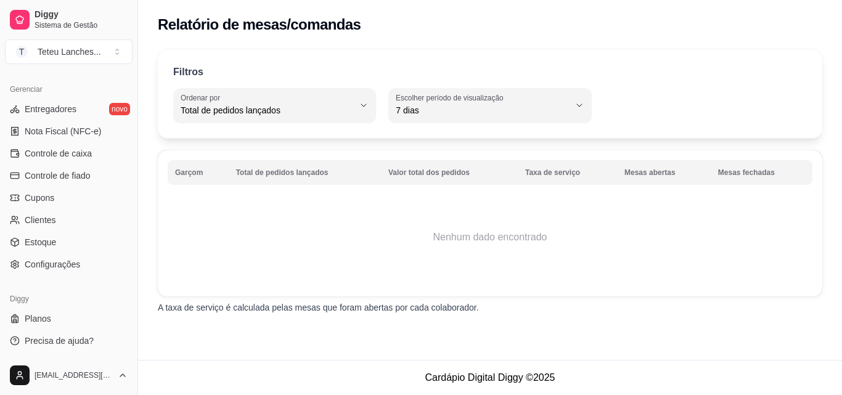 The height and width of the screenshot is (395, 842). I want to click on a: DiggySistema de Gestão, so click(68, 20).